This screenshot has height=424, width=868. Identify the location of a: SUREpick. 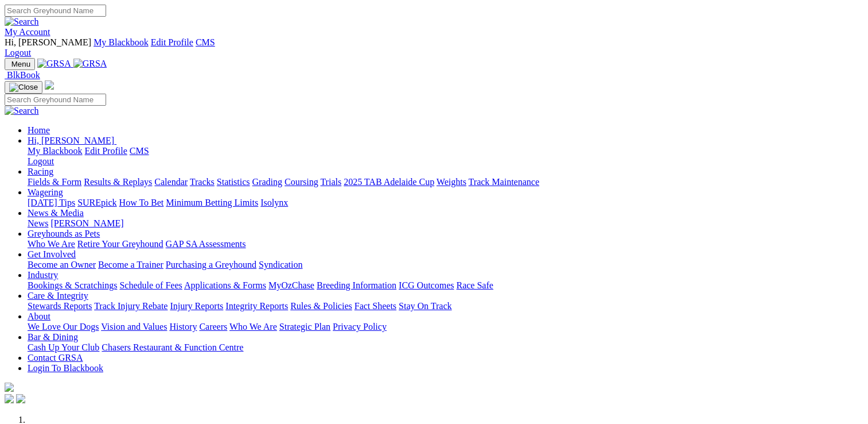
(97, 202).